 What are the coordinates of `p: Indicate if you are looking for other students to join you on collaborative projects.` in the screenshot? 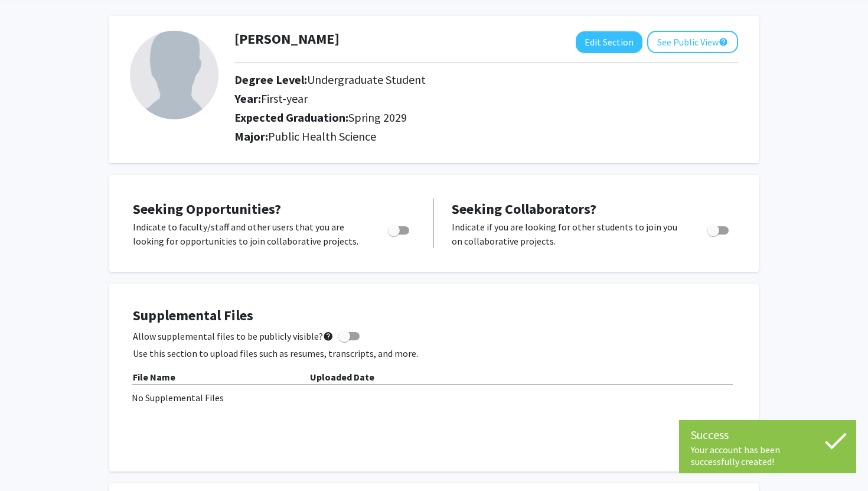 It's located at (568, 234).